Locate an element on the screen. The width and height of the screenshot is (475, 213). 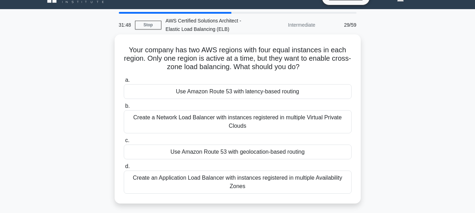
div: Use Amazon Route 53 with latency-based routing is located at coordinates (238, 92).